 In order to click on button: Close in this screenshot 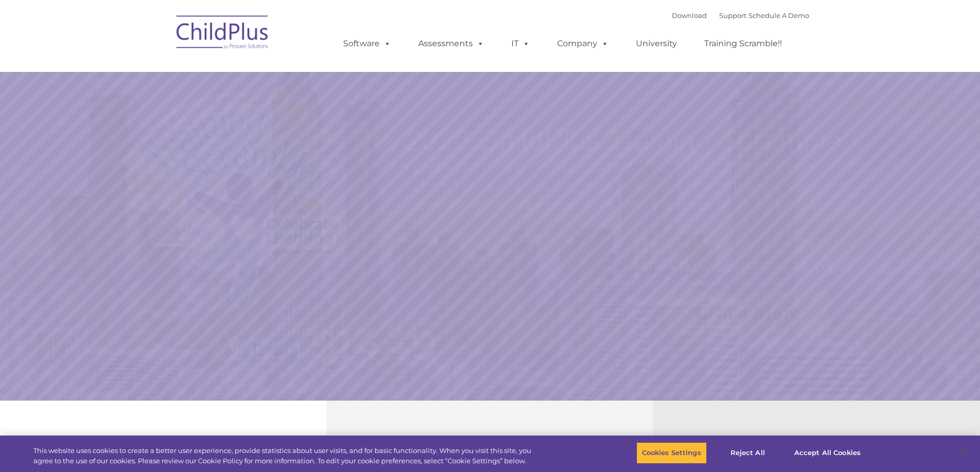, I will do `click(963, 453)`.